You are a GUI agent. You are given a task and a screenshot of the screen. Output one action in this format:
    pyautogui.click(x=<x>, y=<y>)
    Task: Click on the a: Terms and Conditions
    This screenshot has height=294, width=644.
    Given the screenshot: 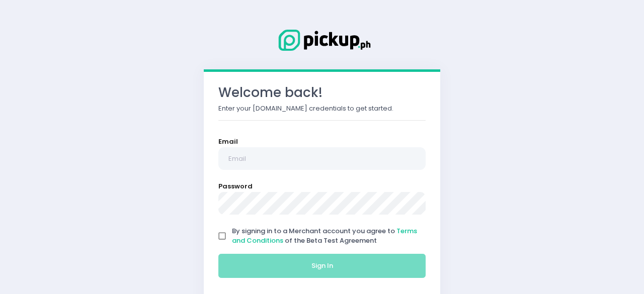 What is the action you would take?
    pyautogui.click(x=325, y=236)
    